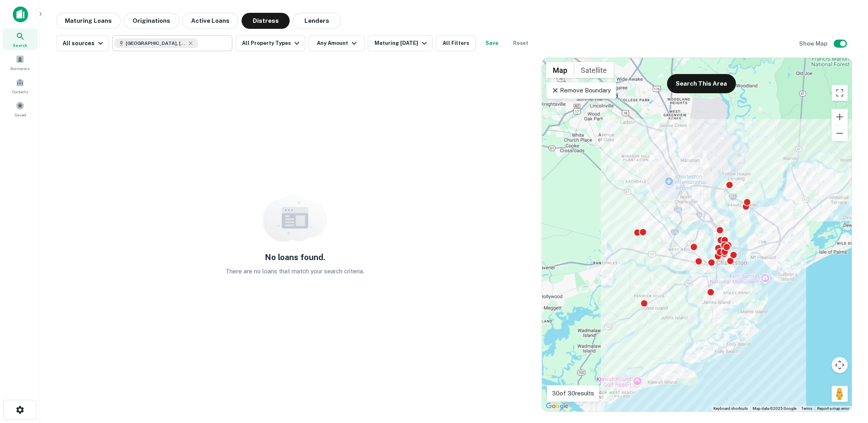  I want to click on button: Save your search to get updates of matches that match your search criteria., so click(492, 43).